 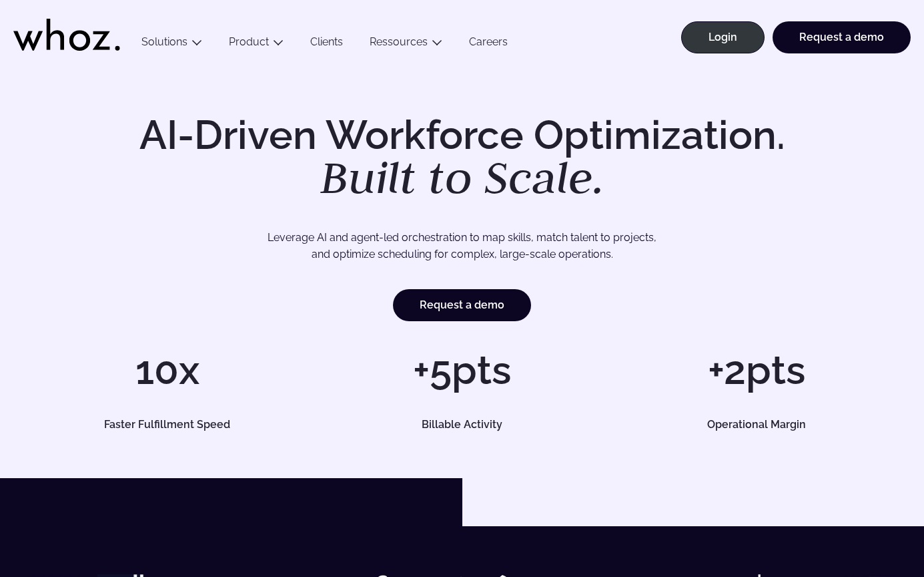 I want to click on a: Careers, so click(x=488, y=44).